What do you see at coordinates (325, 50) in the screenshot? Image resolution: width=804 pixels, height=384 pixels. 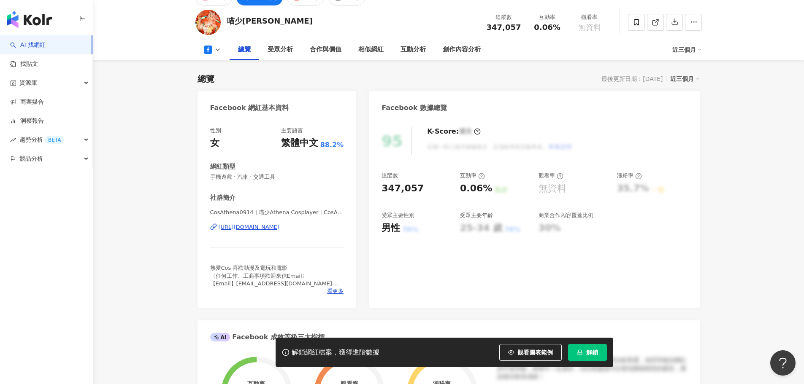 I see `div: 合作與價值` at bounding box center [325, 50].